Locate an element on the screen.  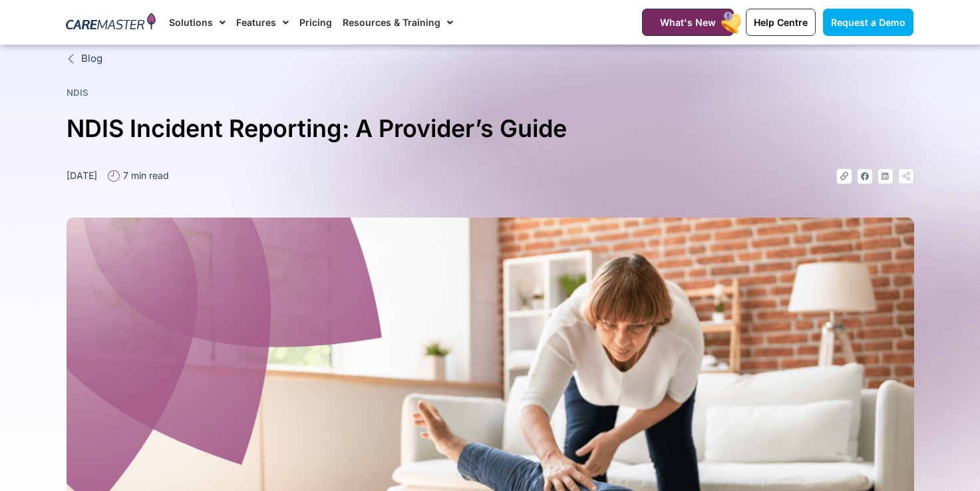
a: Request a Demo is located at coordinates (868, 22).